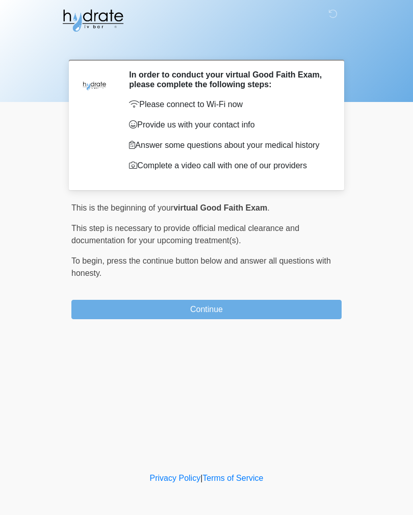 This screenshot has width=413, height=515. Describe the element at coordinates (227, 125) in the screenshot. I see `p: Provide us with your contact info` at that location.